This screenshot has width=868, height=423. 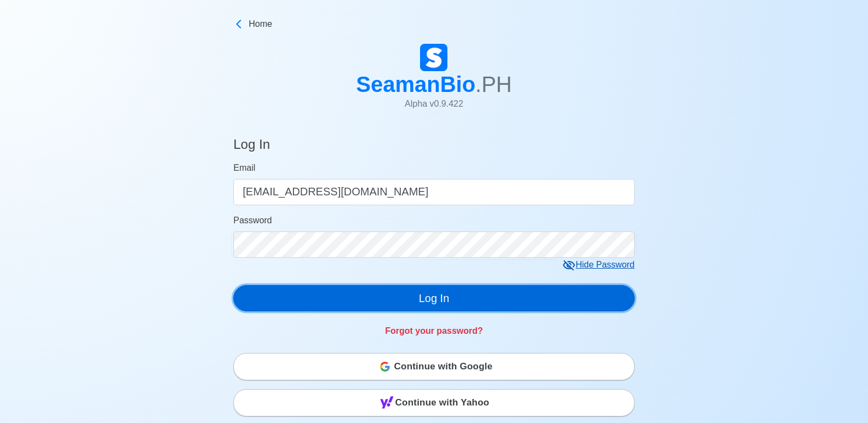 I want to click on p: Alpha v 0.9.422, so click(x=434, y=104).